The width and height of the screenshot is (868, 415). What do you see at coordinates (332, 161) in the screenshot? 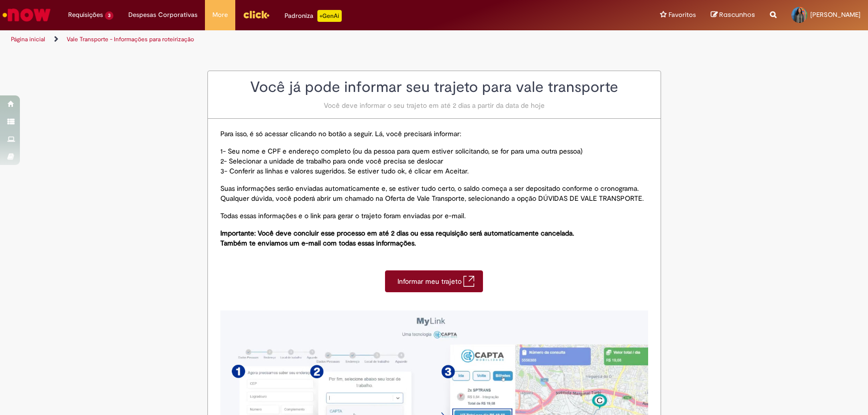
I see `span: 2- Selecionar a unidade de trabalho para onde você precisa se deslocar` at bounding box center [332, 161].